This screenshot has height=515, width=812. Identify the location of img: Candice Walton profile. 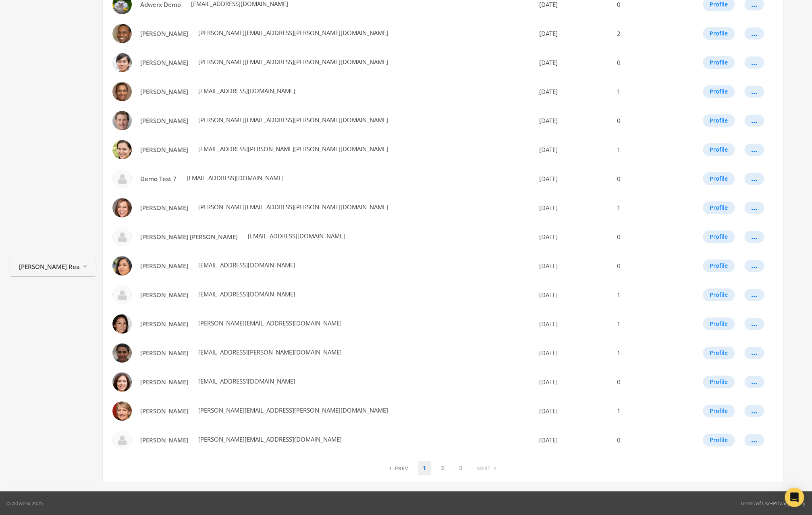
(122, 92).